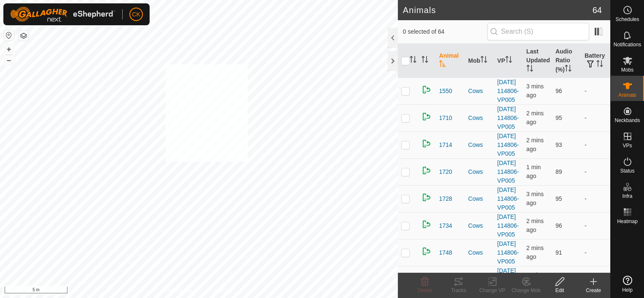 Image resolution: width=644 pixels, height=298 pixels. I want to click on span: CK, so click(136, 14).